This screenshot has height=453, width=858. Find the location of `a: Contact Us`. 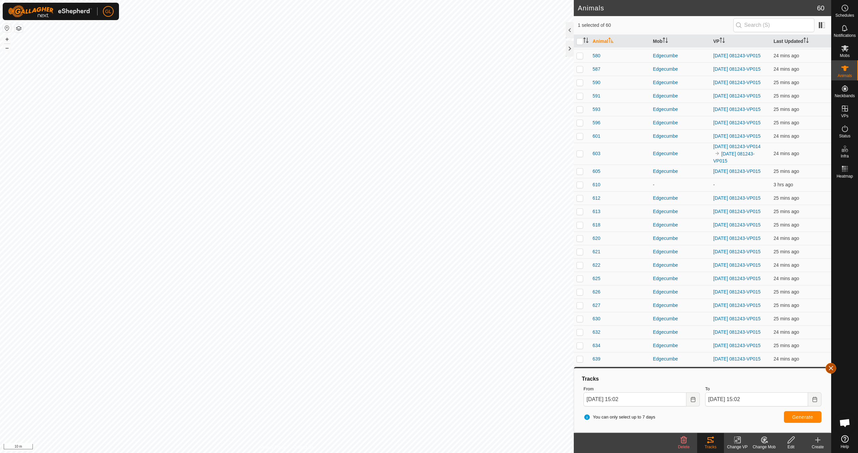

a: Contact Us is located at coordinates (303, 448).